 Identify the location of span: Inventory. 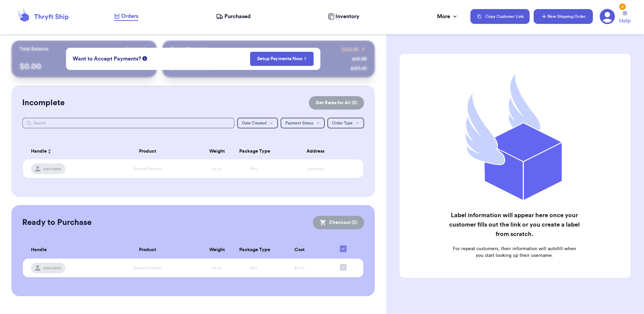
(347, 17).